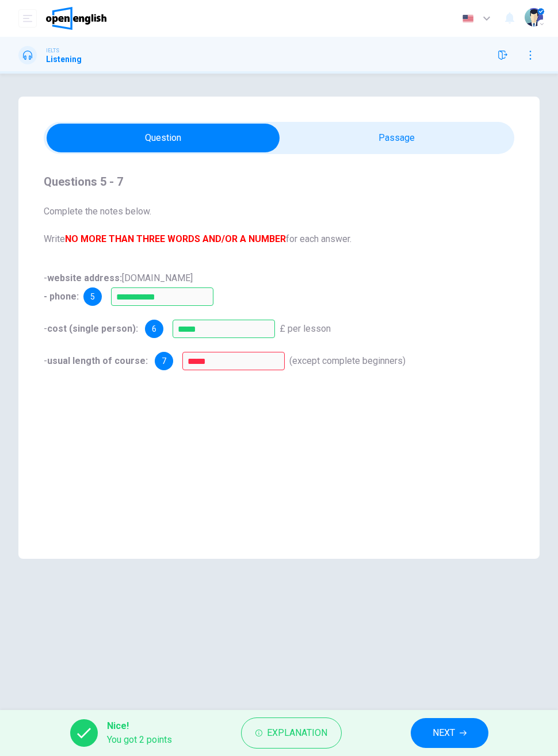 The height and width of the screenshot is (756, 558). I want to click on span: 6, so click(154, 329).